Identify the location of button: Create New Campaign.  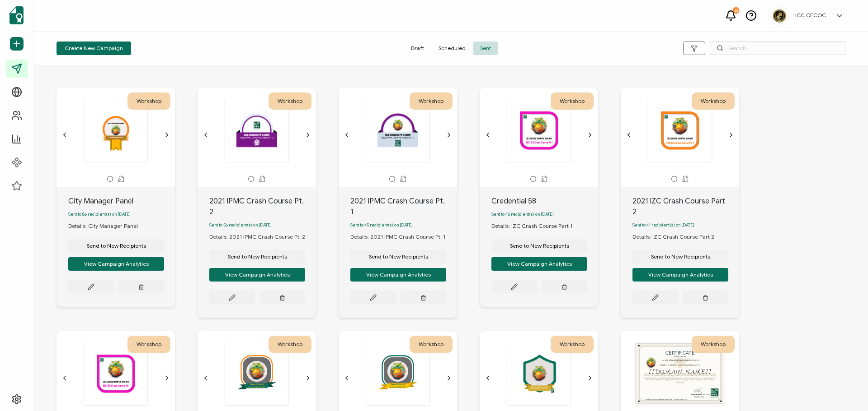
(94, 49).